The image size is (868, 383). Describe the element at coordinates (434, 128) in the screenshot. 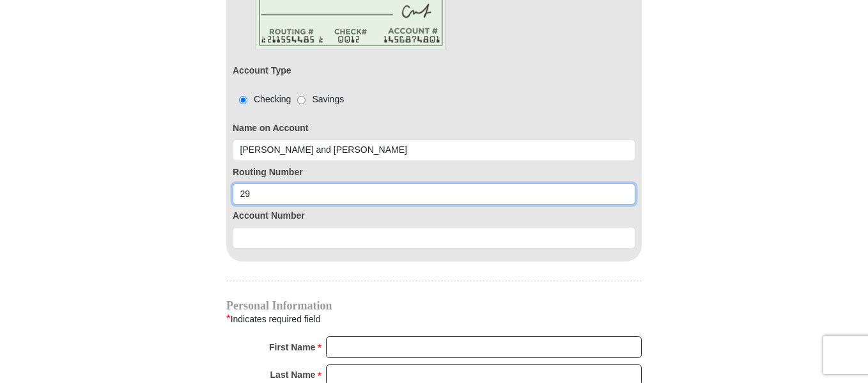

I see `label: Name on Account` at that location.